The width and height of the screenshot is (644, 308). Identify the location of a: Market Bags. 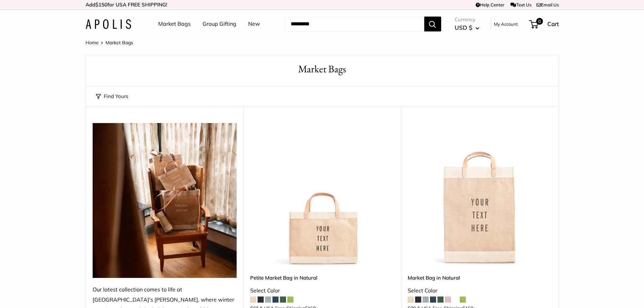
(174, 24).